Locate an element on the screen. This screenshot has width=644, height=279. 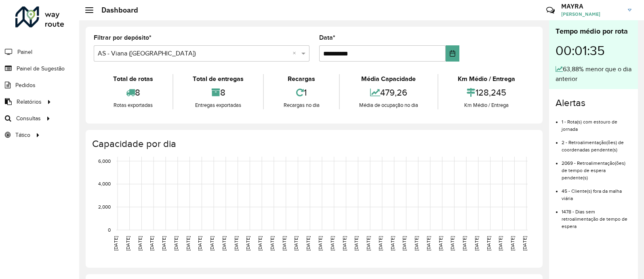
div: 00:01:35 is located at coordinates (594, 51).